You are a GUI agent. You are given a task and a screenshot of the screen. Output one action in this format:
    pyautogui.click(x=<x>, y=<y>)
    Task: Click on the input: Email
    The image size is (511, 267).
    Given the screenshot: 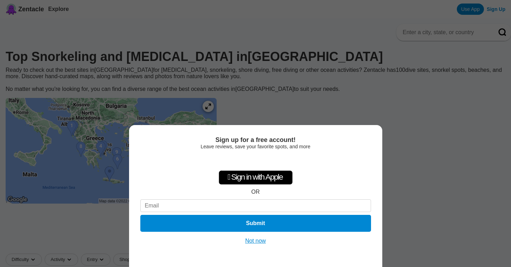 What is the action you would take?
    pyautogui.click(x=256, y=206)
    